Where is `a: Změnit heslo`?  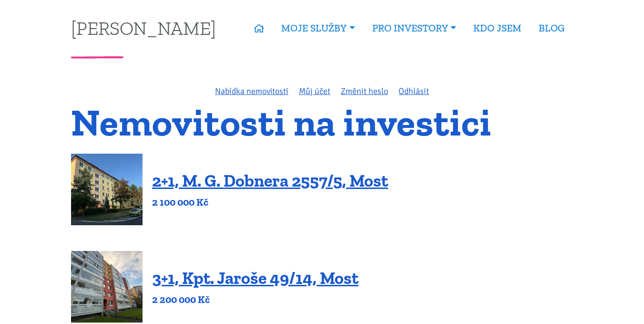 a: Změnit heslo is located at coordinates (364, 91).